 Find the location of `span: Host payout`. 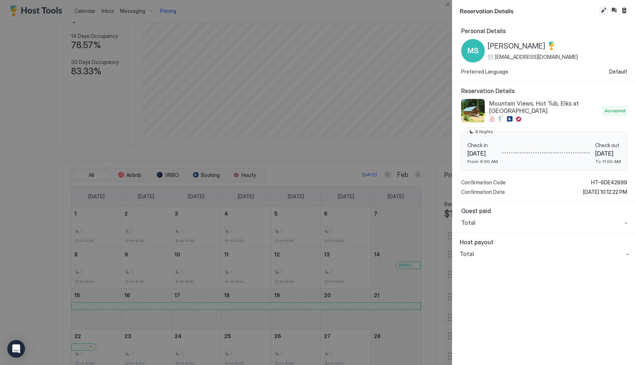

span: Host payout is located at coordinates (544, 242).